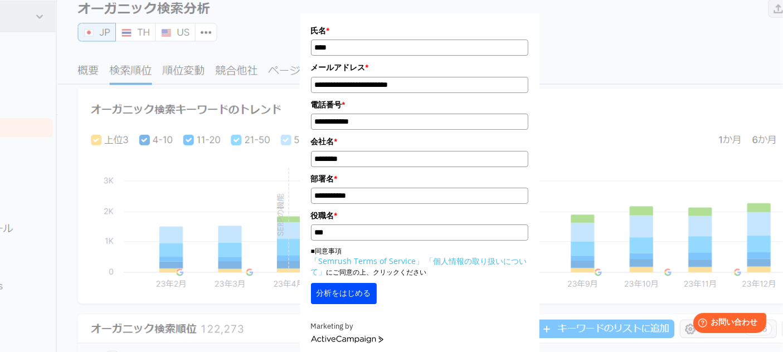 The height and width of the screenshot is (352, 783). What do you see at coordinates (50, 14) in the screenshot?
I see `span: お問い合わせ` at bounding box center [50, 14].